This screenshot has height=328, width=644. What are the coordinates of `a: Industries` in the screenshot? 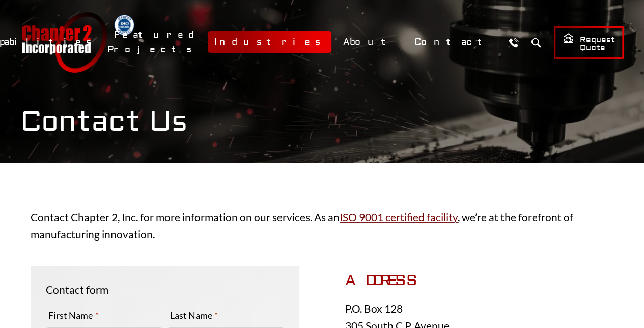 It's located at (269, 41).